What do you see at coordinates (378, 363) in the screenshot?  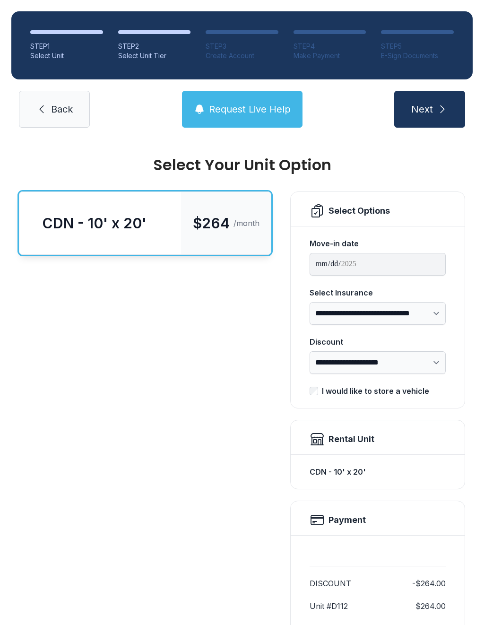 I see `select: Discount` at bounding box center [378, 363].